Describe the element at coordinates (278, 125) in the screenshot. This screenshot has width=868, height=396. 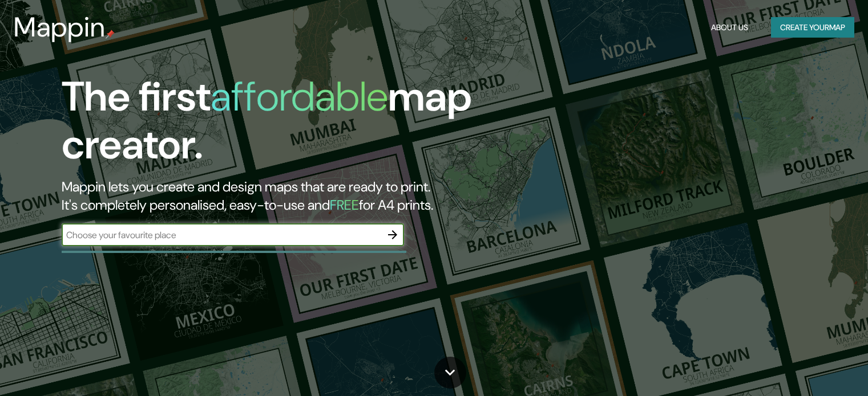
I see `h1: The first map creator.` at that location.